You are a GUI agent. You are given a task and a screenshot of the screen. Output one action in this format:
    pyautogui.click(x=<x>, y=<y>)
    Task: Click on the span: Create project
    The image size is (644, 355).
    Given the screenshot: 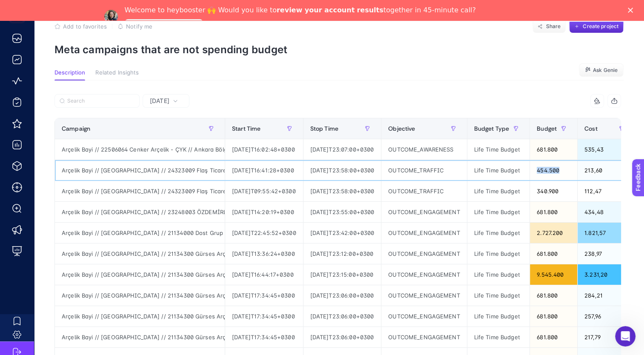 What is the action you would take?
    pyautogui.click(x=601, y=26)
    